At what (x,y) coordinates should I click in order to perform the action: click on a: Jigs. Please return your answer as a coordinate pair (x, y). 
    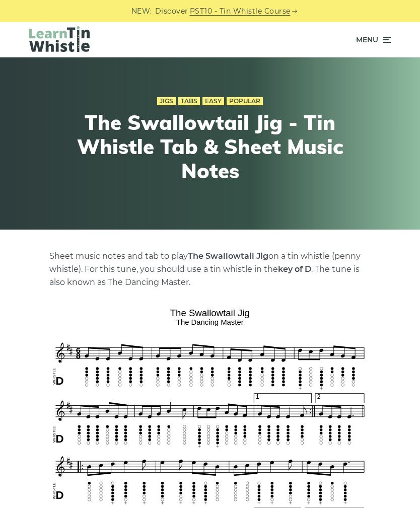
    Looking at the image, I should click on (166, 101).